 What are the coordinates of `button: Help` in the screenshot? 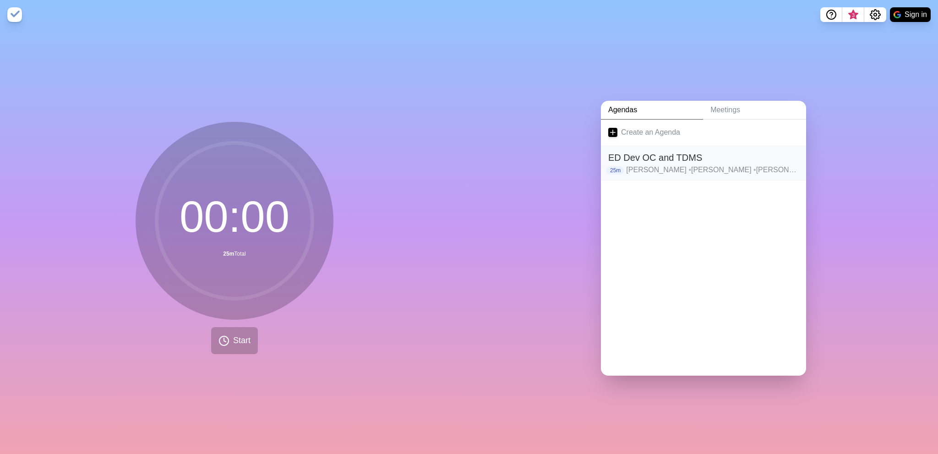 It's located at (831, 15).